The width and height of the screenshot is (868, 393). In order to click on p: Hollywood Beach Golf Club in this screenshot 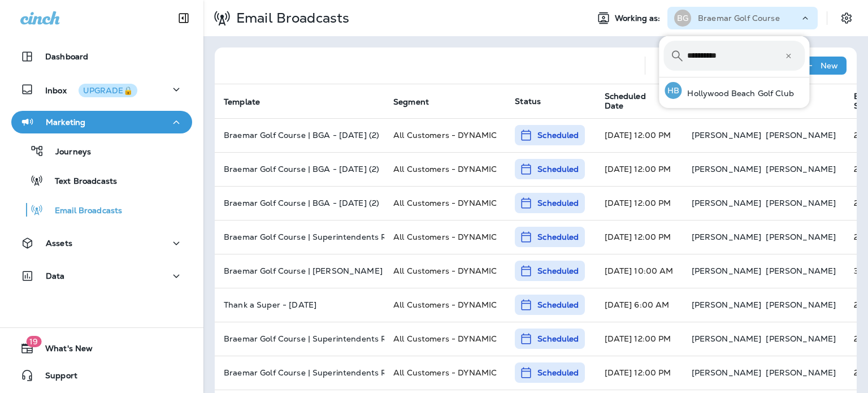, I will do `click(738, 93)`.